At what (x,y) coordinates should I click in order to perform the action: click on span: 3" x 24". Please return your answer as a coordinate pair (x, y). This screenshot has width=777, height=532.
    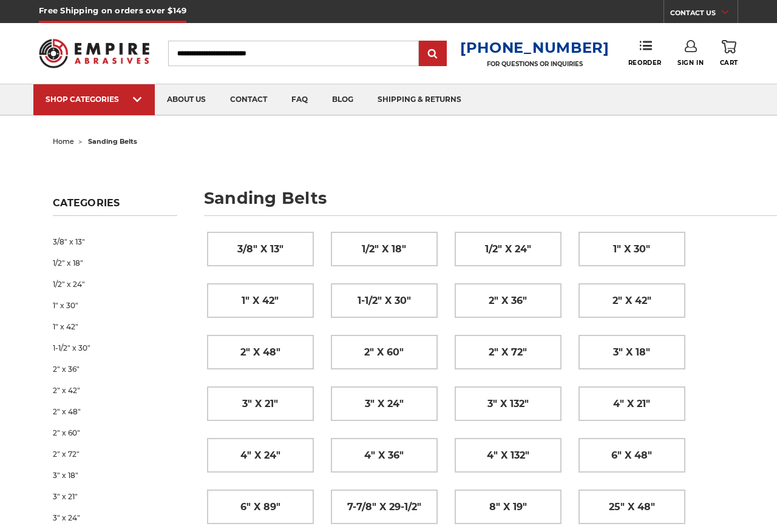
    Looking at the image, I should click on (384, 405).